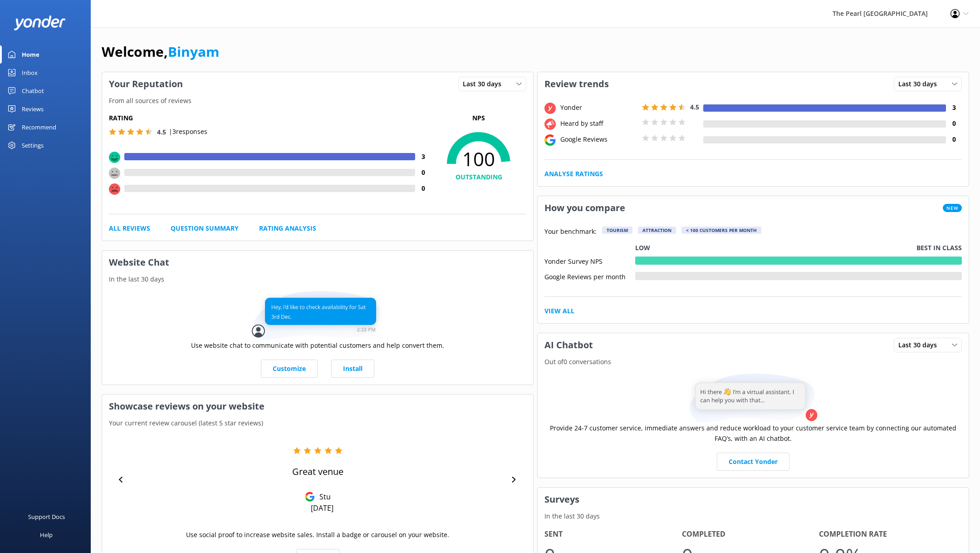  I want to click on div: Home, so click(31, 54).